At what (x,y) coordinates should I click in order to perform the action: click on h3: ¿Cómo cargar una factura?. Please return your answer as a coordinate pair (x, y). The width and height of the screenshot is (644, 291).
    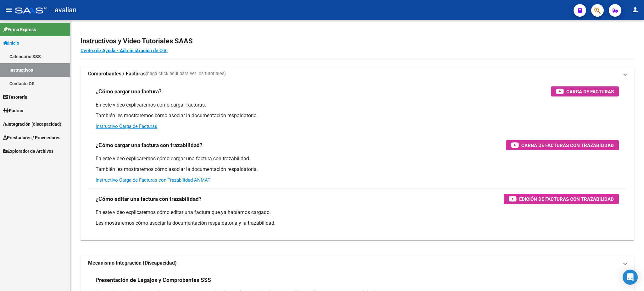
    Looking at the image, I should click on (129, 91).